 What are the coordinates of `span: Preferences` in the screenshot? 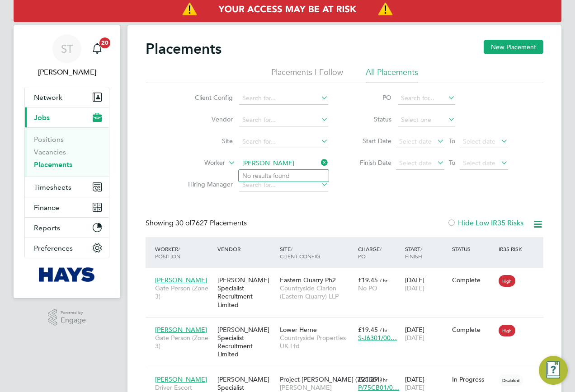 It's located at (53, 248).